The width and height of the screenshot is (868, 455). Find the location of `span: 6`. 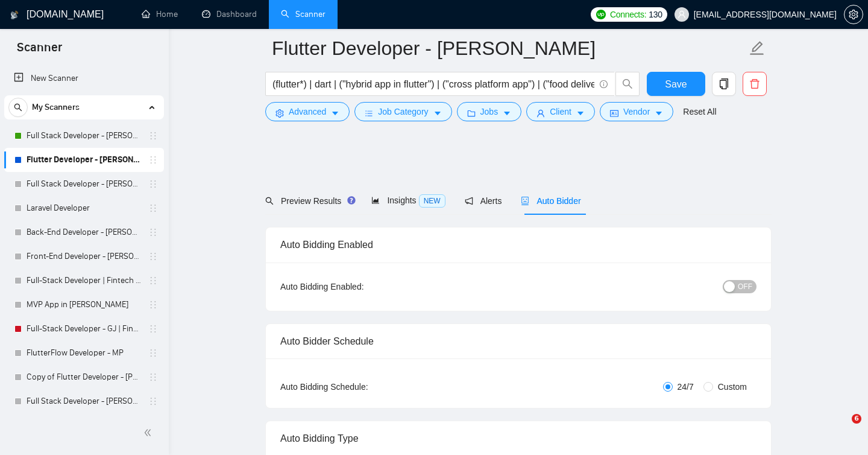

span: 6 is located at coordinates (856, 419).